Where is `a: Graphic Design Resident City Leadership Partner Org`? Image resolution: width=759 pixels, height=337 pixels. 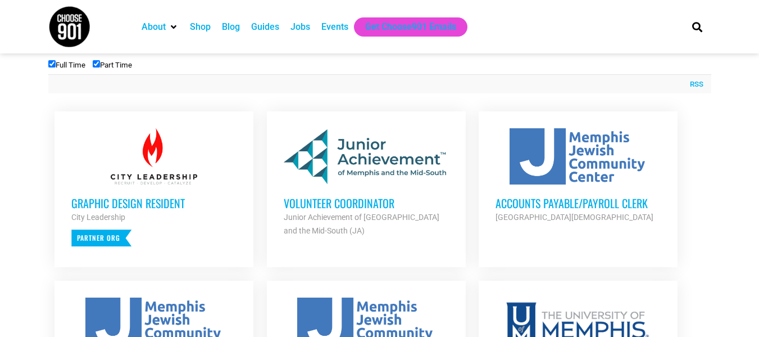 a: Graphic Design Resident City Leadership Partner Org is located at coordinates (154, 187).